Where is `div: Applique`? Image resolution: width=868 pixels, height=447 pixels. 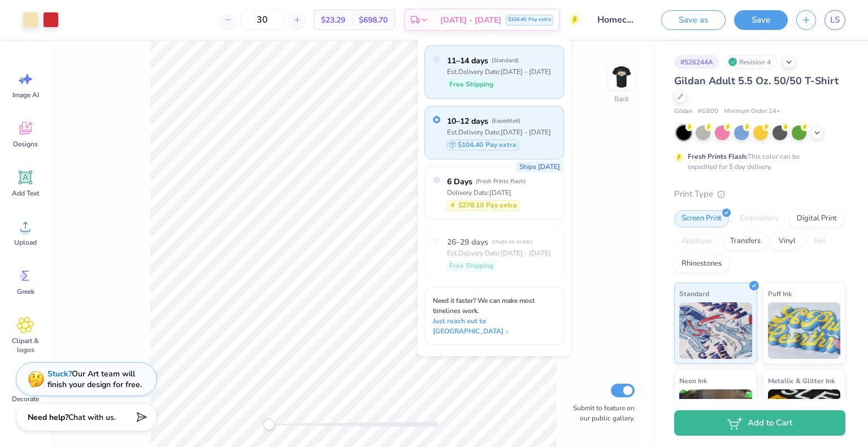
div: Applique is located at coordinates (696, 241).